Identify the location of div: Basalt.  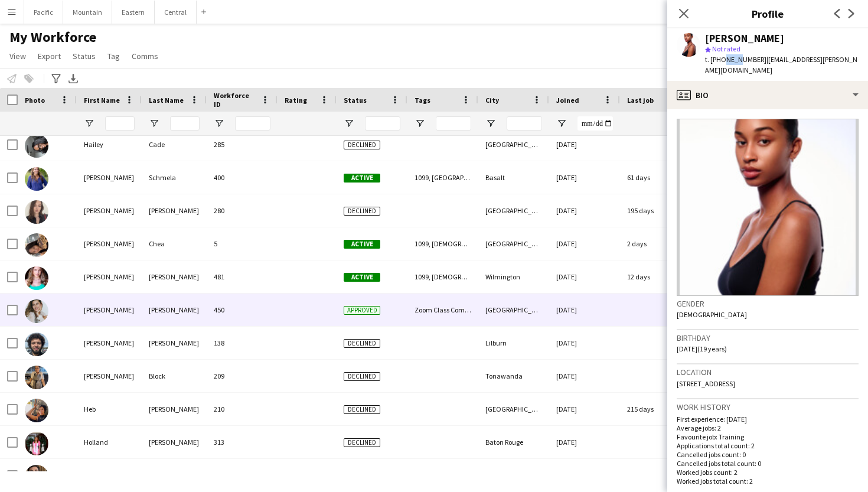
(514, 177).